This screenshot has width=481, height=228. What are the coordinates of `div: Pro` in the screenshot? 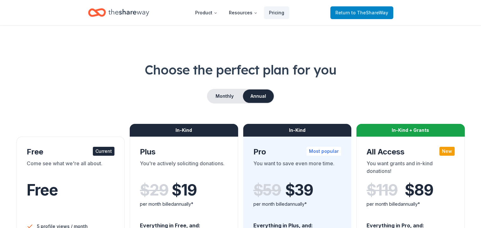 It's located at (297, 152).